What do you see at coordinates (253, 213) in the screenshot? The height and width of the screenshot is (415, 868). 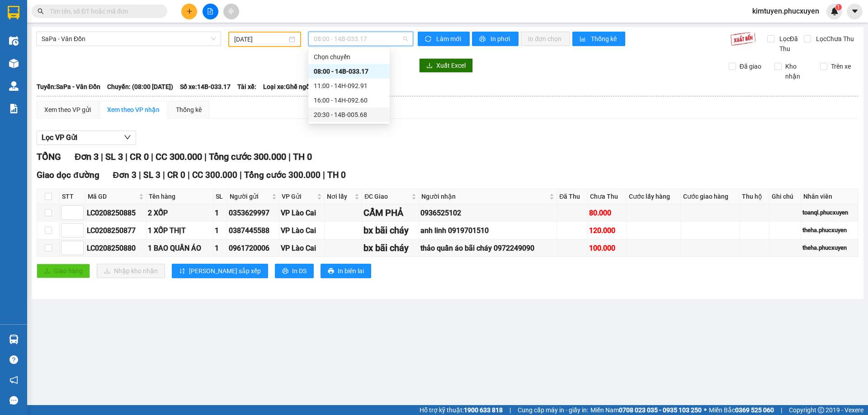 I see `div: 0353629997` at bounding box center [253, 213].